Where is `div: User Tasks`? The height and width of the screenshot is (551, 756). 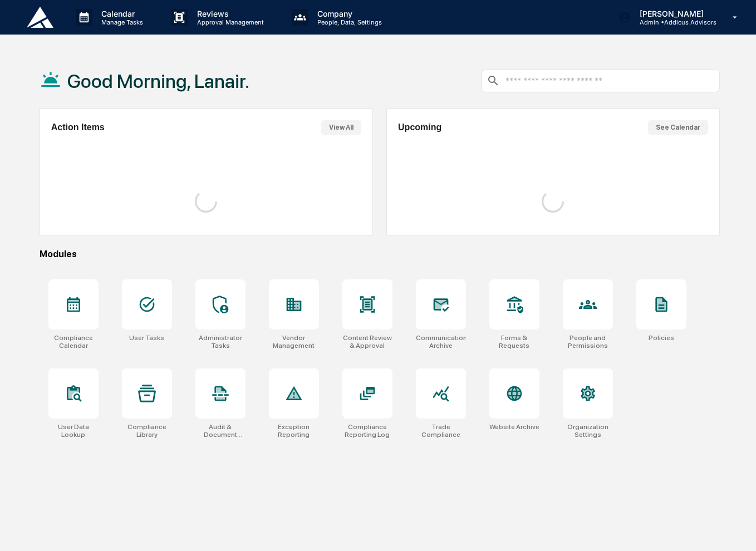 div: User Tasks is located at coordinates (146, 338).